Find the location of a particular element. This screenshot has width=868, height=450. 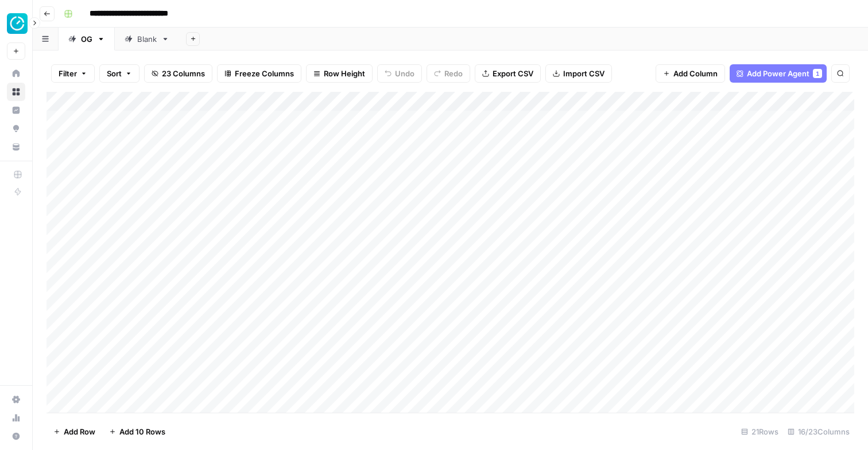

div: 1 is located at coordinates (818, 74).